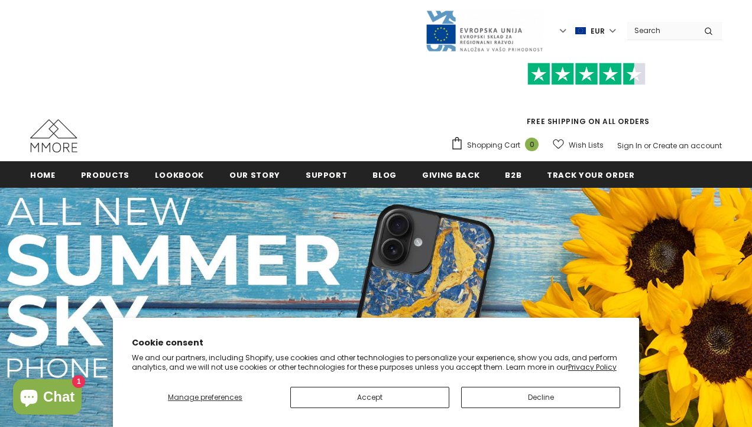 This screenshot has height=427, width=752. Describe the element at coordinates (43, 174) in the screenshot. I see `a: Home` at that location.